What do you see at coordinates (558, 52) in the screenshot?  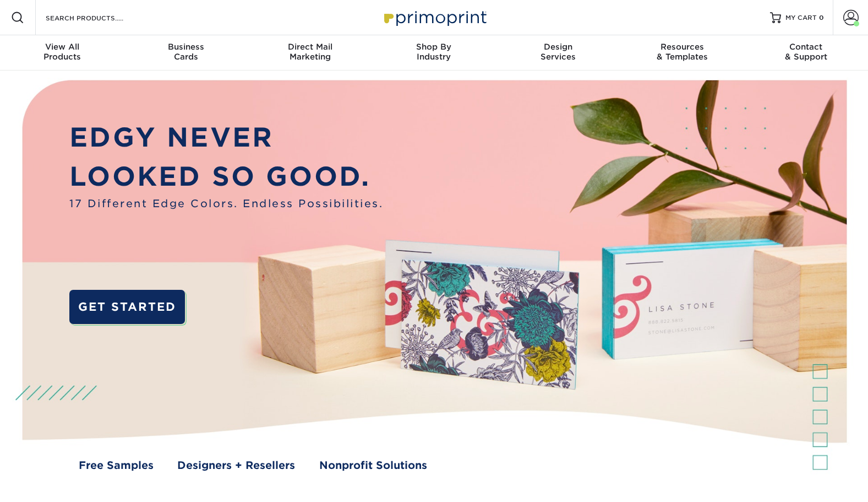 I see `div: Services` at bounding box center [558, 52].